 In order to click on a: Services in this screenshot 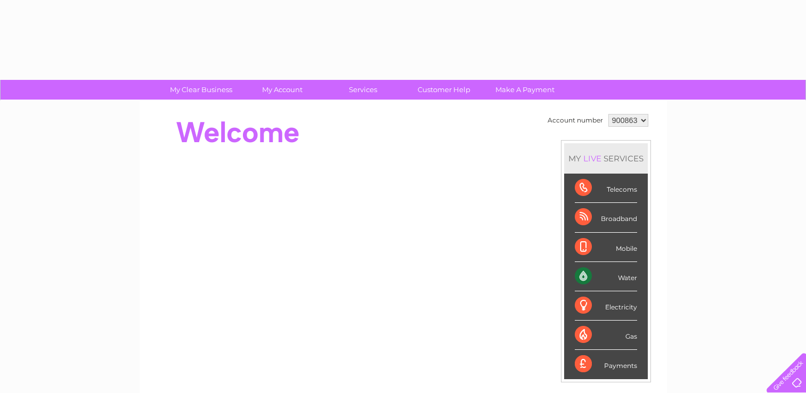, I will do `click(363, 90)`.